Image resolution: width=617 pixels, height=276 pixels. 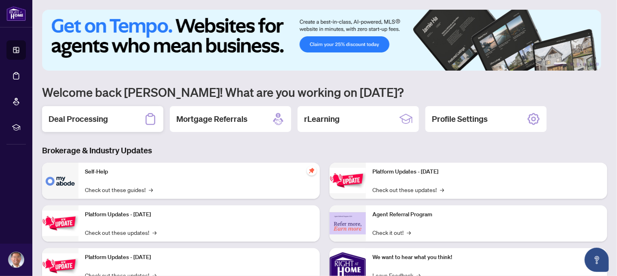 What do you see at coordinates (60, 181) in the screenshot?
I see `img: Self-Help` at bounding box center [60, 181].